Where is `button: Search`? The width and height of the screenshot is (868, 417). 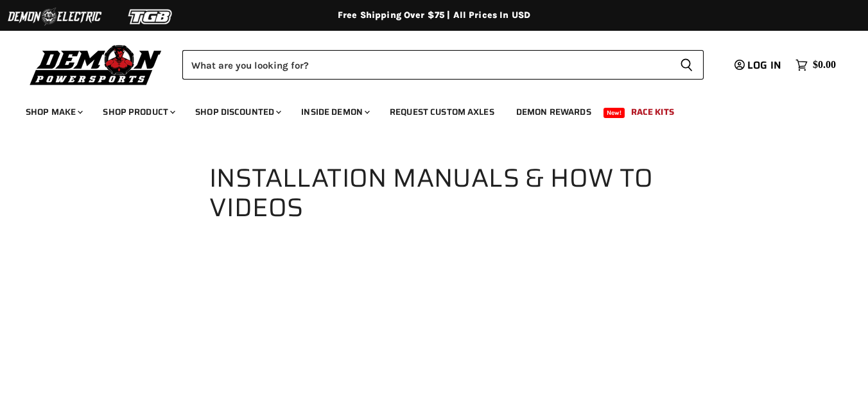 button: Search is located at coordinates (687, 65).